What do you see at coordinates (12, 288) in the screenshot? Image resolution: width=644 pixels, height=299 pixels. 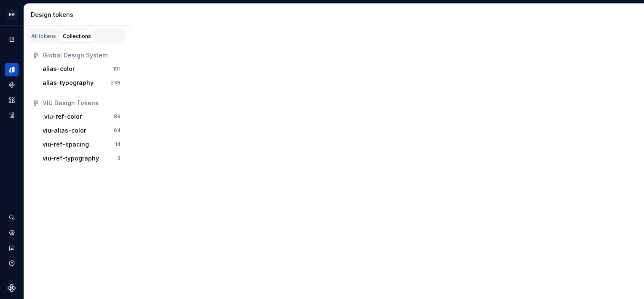 I see `a: Supernova Logo` at bounding box center [12, 288].